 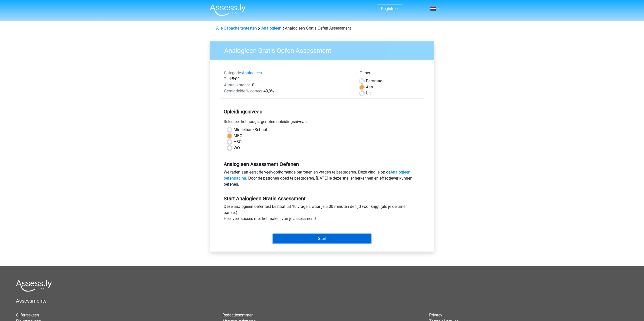 What do you see at coordinates (28, 315) in the screenshot?
I see `a: Cijferreeksen` at bounding box center [28, 315].